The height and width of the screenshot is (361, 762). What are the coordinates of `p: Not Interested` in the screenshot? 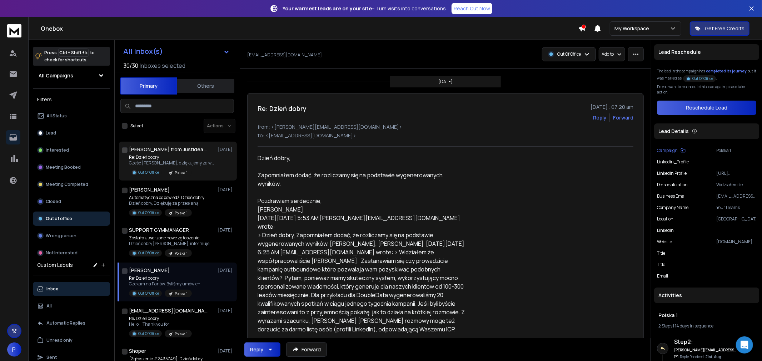 It's located at (61, 253).